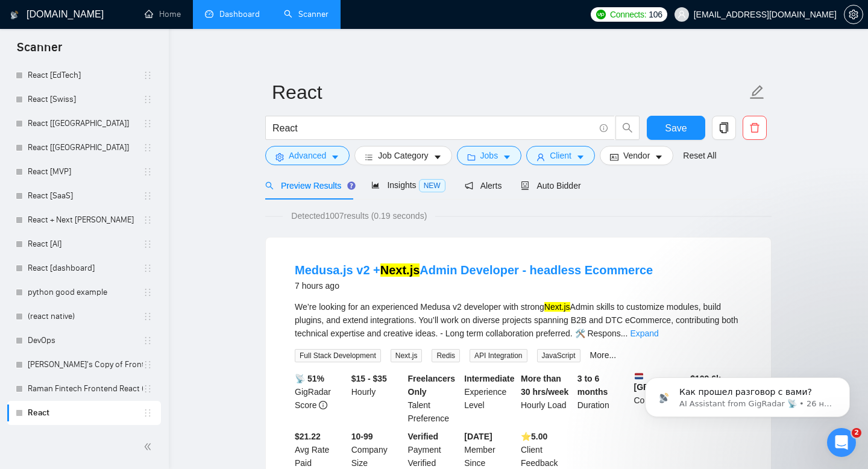 This screenshot has height=469, width=868. I want to click on li: Raman Fintech Frontend React (Client, Vendor copy from React 6 month), so click(84, 389).